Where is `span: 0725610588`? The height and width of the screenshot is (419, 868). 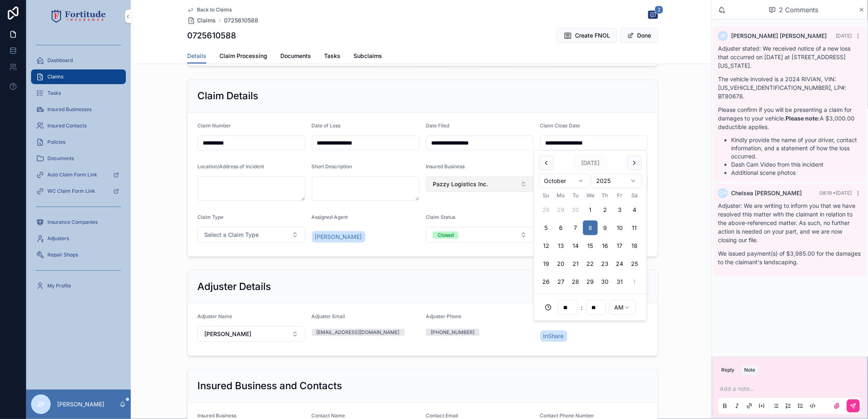
span: 0725610588 is located at coordinates (241, 21).